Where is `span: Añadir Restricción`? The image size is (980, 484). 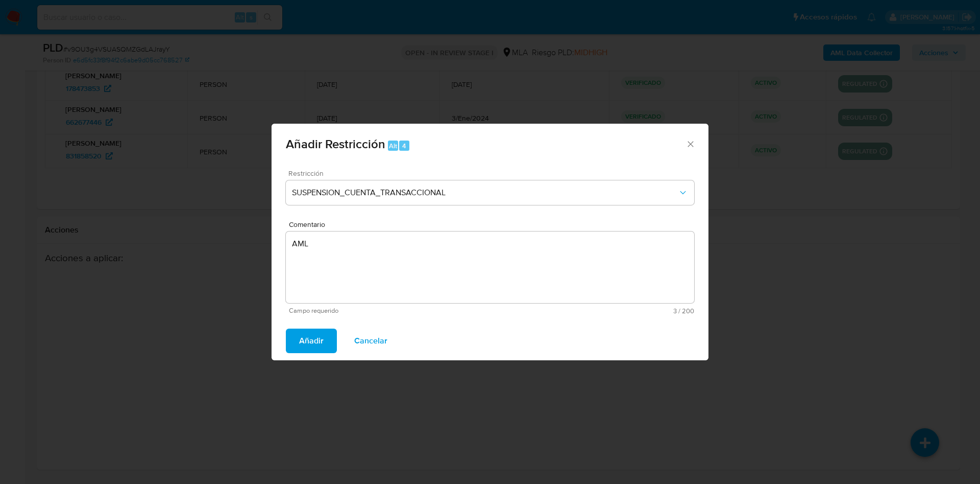
span: Añadir Restricción is located at coordinates (335, 144).